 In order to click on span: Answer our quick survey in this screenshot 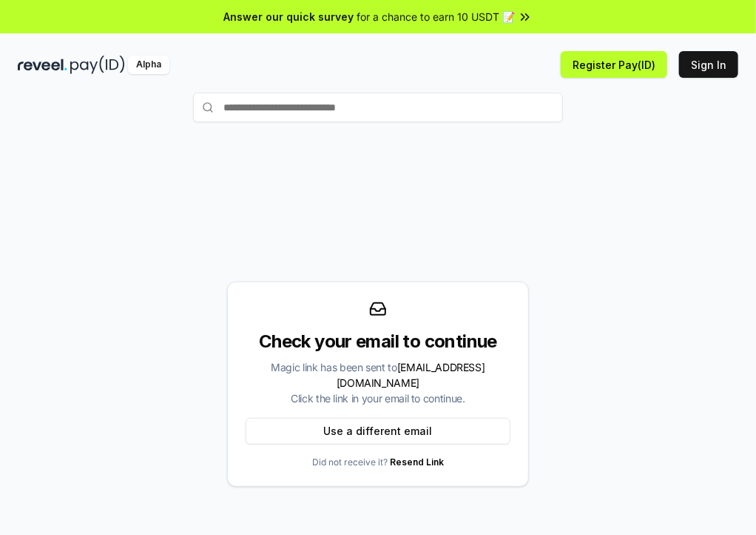, I will do `click(289, 16)`.